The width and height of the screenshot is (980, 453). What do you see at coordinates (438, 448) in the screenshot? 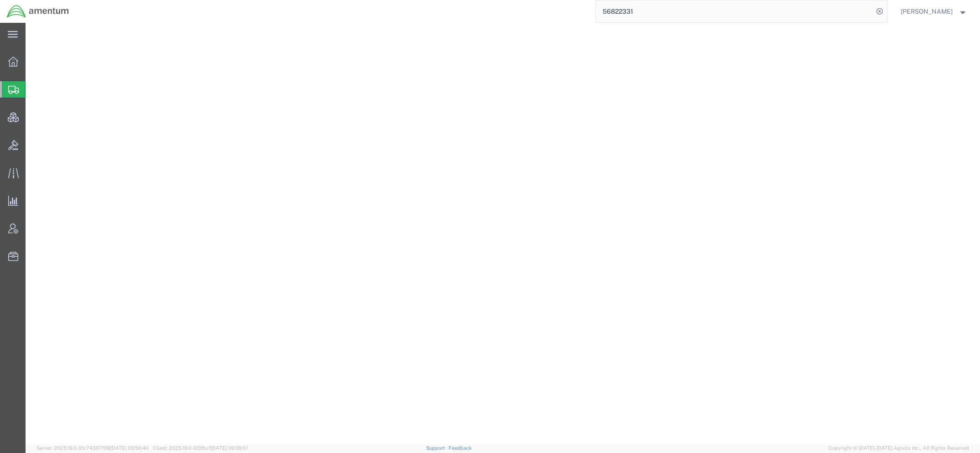
I see `a: Support` at bounding box center [438, 448].